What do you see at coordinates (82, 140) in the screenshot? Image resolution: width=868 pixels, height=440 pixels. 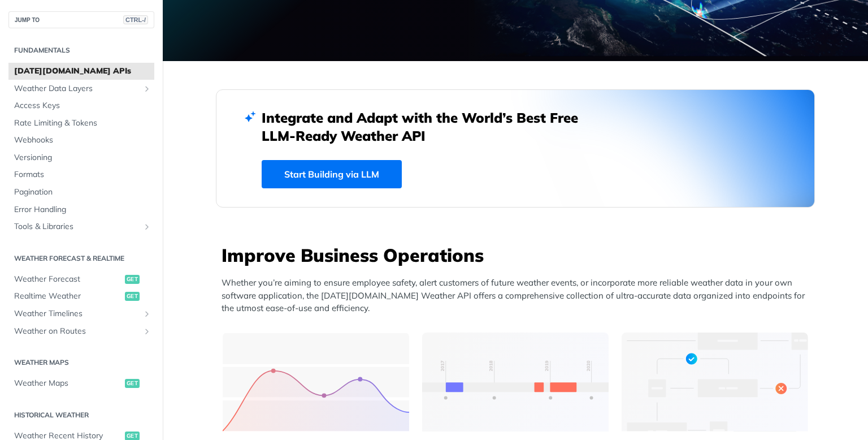 I see `span: Webhooks` at bounding box center [82, 140].